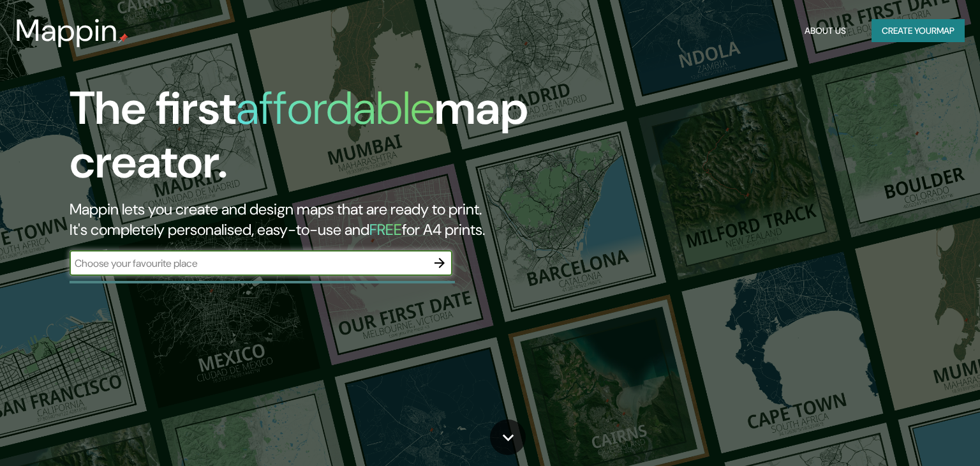 This screenshot has height=466, width=980. What do you see at coordinates (335, 108) in the screenshot?
I see `h1: affordable` at bounding box center [335, 108].